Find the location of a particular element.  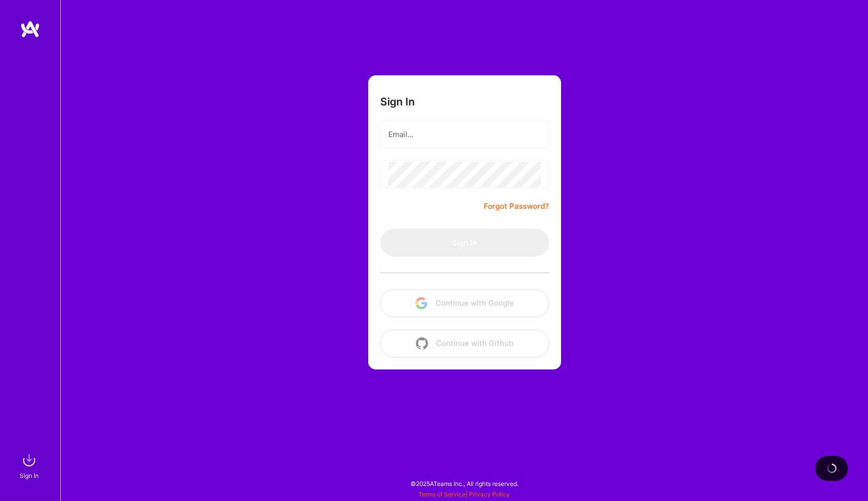

input: Email... is located at coordinates (465, 134).